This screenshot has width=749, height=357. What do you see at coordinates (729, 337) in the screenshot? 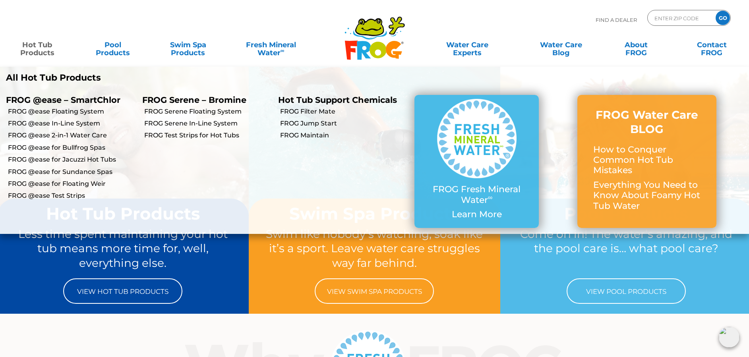
I see `img: openIcon` at bounding box center [729, 337].